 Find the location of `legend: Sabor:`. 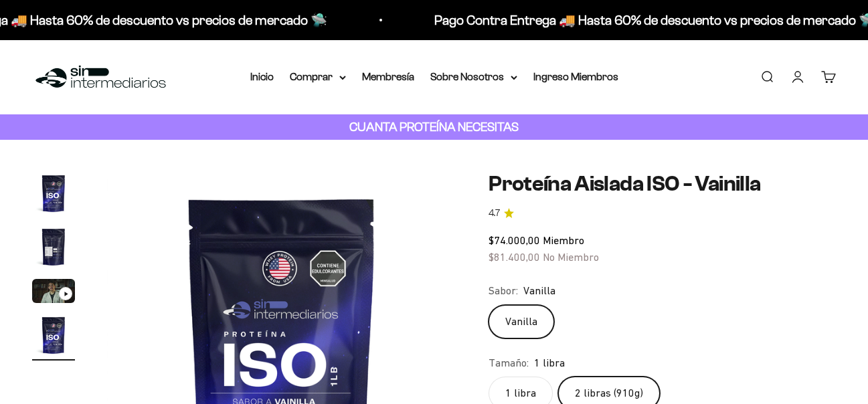

legend: Sabor: is located at coordinates (503, 291).